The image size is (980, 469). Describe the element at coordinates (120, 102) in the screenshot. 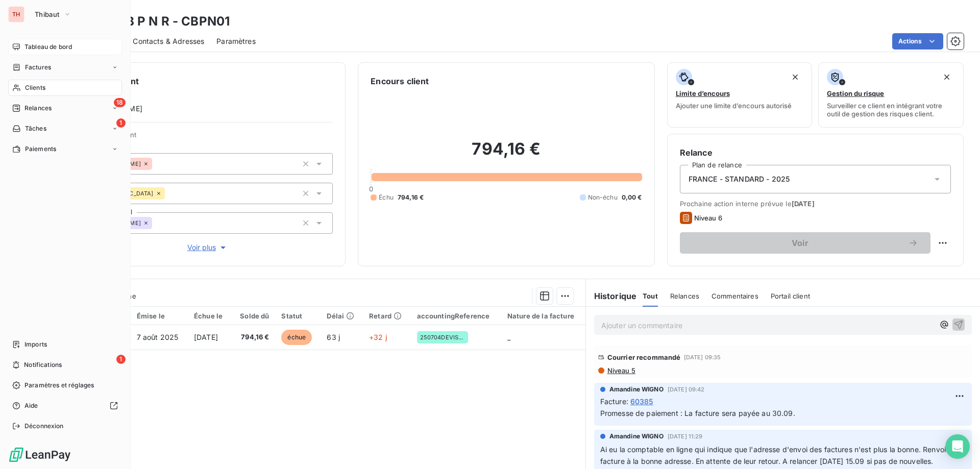

I see `span: 18` at that location.